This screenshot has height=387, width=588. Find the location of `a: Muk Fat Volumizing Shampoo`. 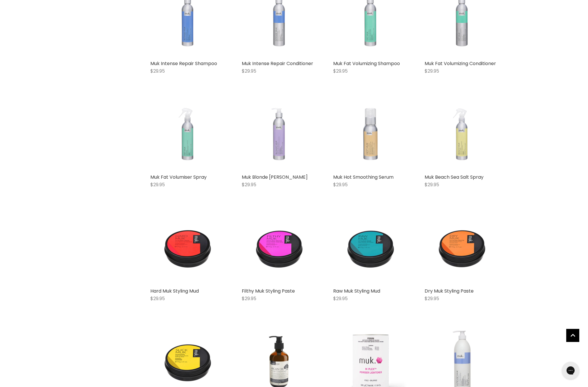

a: Muk Fat Volumizing Shampoo is located at coordinates (366, 63).